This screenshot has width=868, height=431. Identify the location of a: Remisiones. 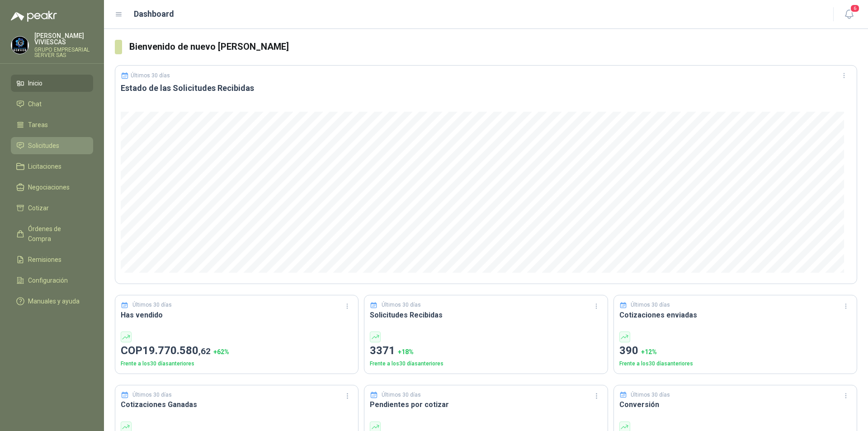
(52, 259).